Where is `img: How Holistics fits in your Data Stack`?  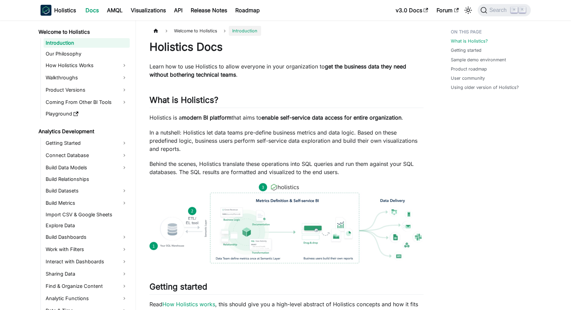 img: How Holistics fits in your Data Stack is located at coordinates (286, 223).